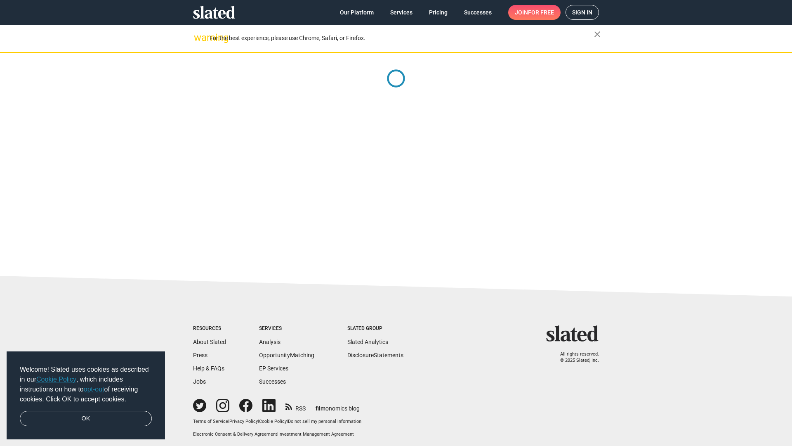 The height and width of the screenshot is (446, 792). Describe the element at coordinates (86, 384) in the screenshot. I see `span: Welcome! Slated uses cookies as described in our , which includes instructions on how to of recei...` at that location.